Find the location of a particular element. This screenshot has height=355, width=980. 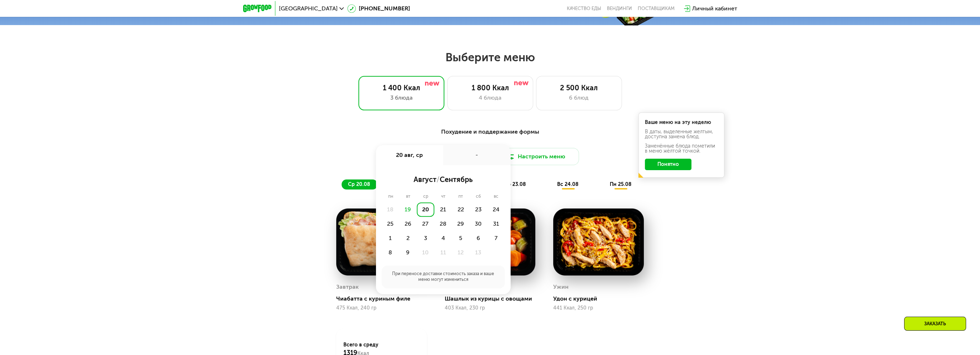

div: 6 блюд is located at coordinates (579, 98).